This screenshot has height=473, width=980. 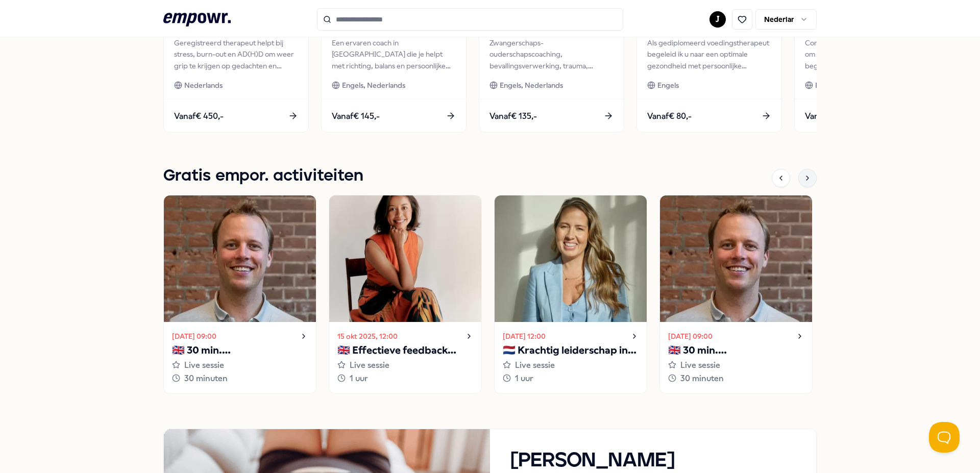 What do you see at coordinates (680, 116) in the screenshot?
I see `font: € 80,-` at bounding box center [680, 116].